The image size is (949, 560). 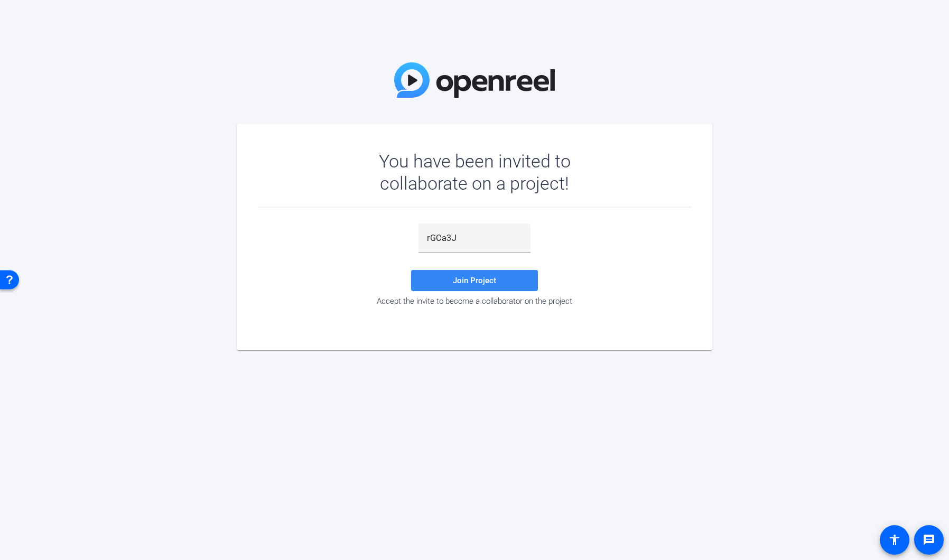 What do you see at coordinates (475, 80) in the screenshot?
I see `img: OpenReel Logo` at bounding box center [475, 80].